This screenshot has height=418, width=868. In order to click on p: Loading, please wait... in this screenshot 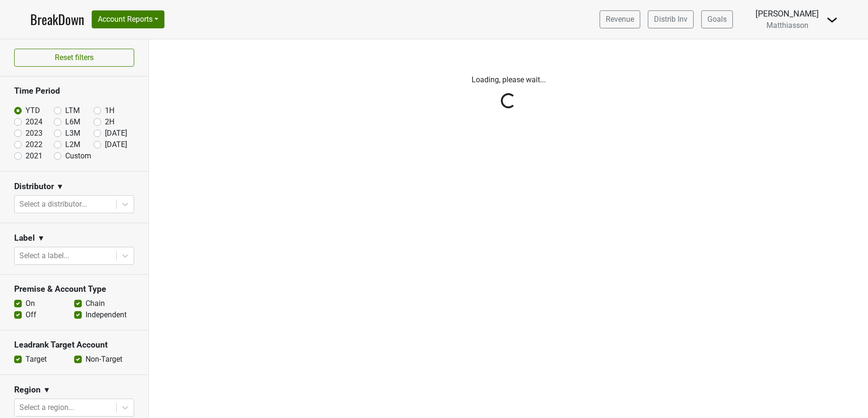, I will do `click(508, 80)`.